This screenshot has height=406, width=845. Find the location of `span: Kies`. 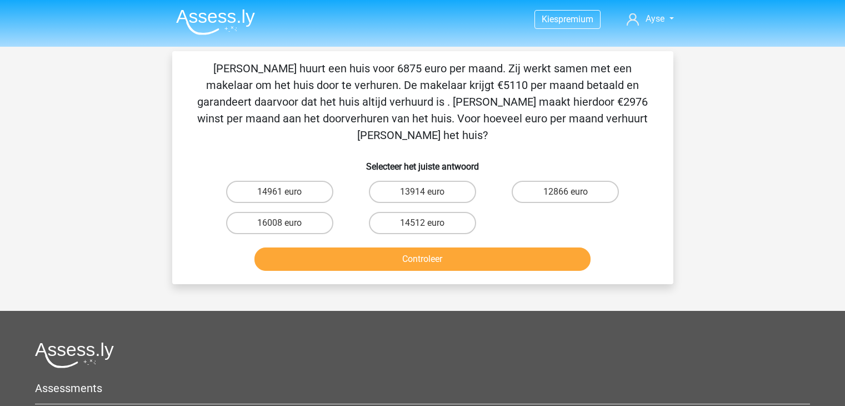

span: Kies is located at coordinates (550, 19).